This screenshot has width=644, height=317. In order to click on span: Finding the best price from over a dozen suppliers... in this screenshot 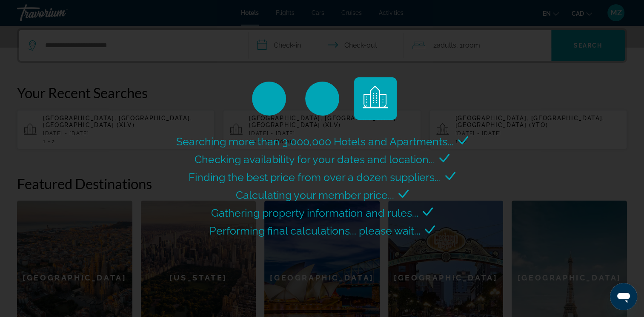, I will do `click(314, 177)`.